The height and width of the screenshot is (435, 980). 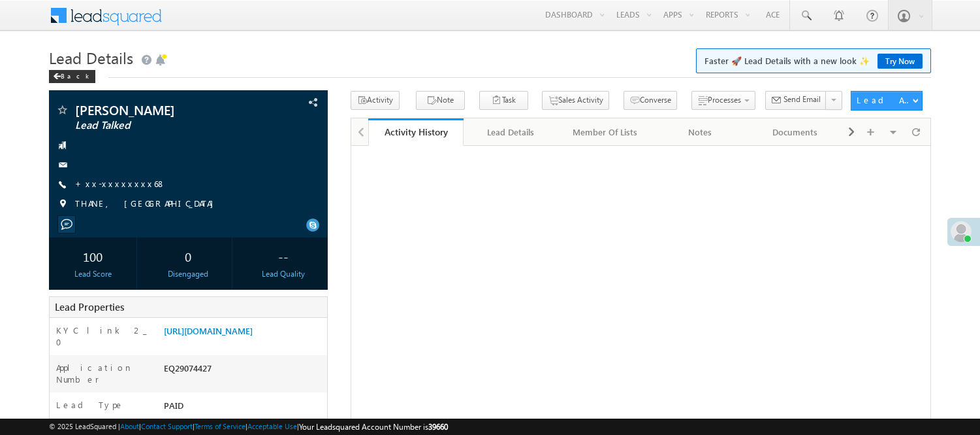 What do you see at coordinates (887, 101) in the screenshot?
I see `button: Lead Actions` at bounding box center [887, 101].